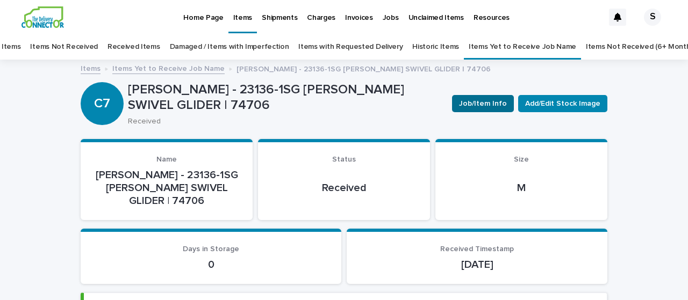 The width and height of the screenshot is (688, 300). I want to click on p: M, so click(521, 188).